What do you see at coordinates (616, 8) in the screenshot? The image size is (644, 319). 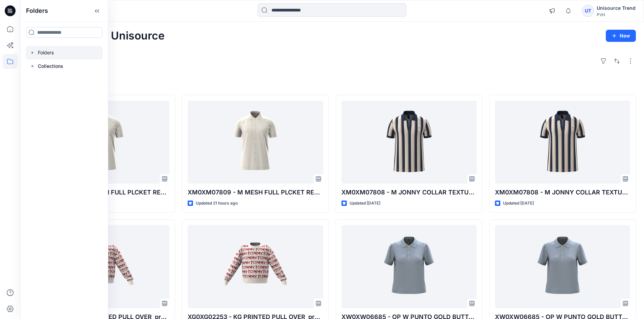 I see `div: Unisource Trend` at bounding box center [616, 8].